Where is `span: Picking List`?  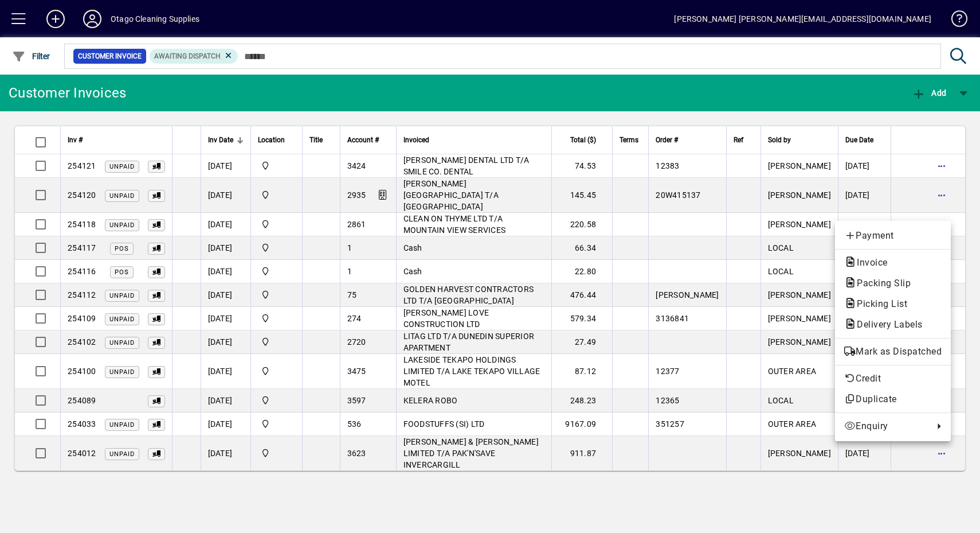 span: Picking List is located at coordinates (879, 303).